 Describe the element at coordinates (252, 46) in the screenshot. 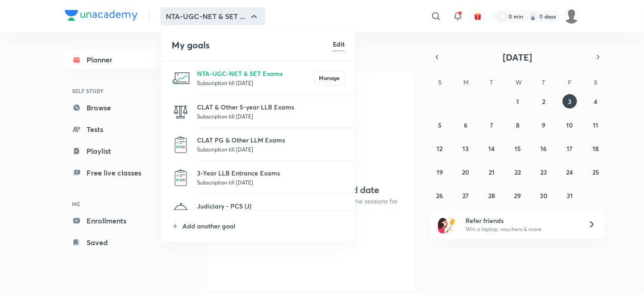

I see `h4: My goals` at that location.